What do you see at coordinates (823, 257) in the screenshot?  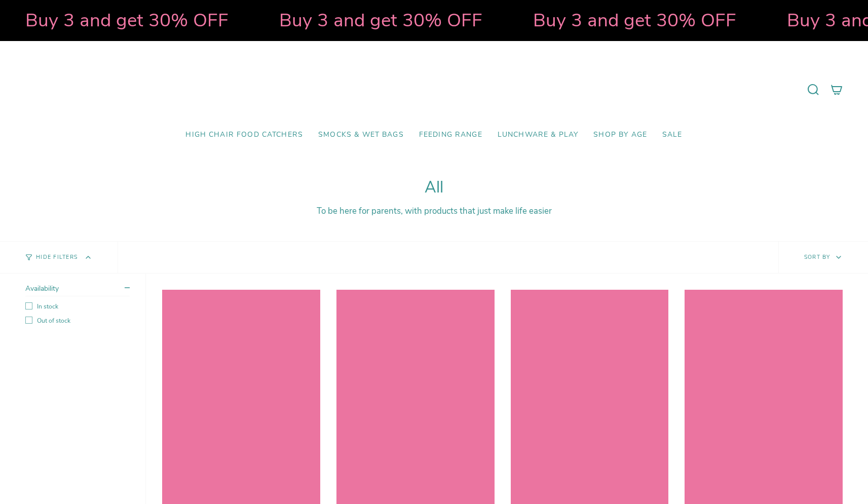 I see `button: Sort by` at bounding box center [823, 257].